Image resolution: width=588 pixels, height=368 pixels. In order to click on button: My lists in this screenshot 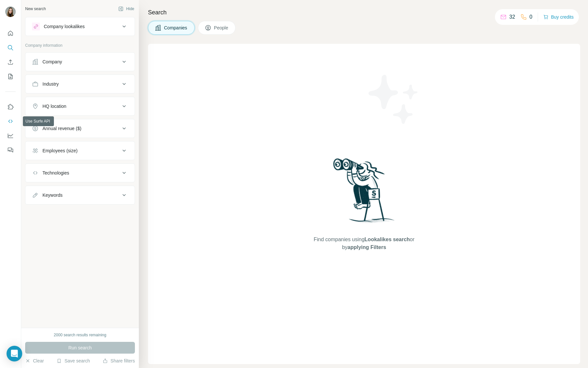, I will do `click(11, 76)`.